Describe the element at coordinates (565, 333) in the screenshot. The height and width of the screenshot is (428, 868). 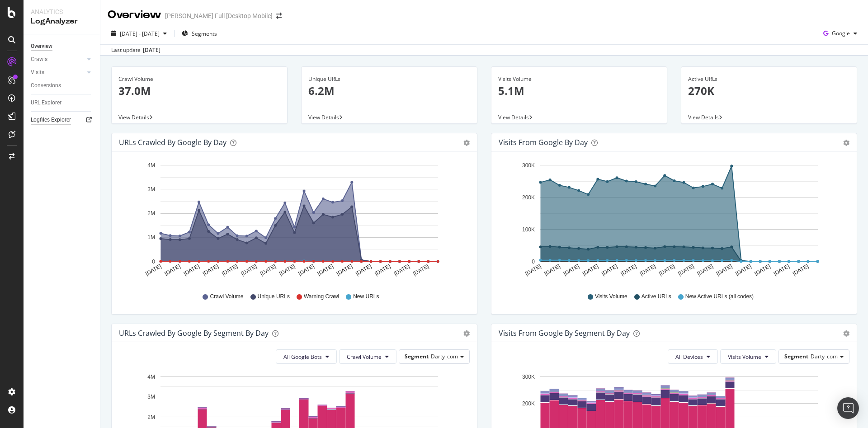
I see `div: Visits from Google By Segment By Day` at that location.